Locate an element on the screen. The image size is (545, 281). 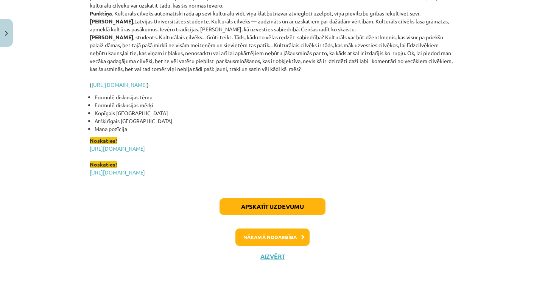
li: Formulē diskusijas tēmu is located at coordinates (275, 97).